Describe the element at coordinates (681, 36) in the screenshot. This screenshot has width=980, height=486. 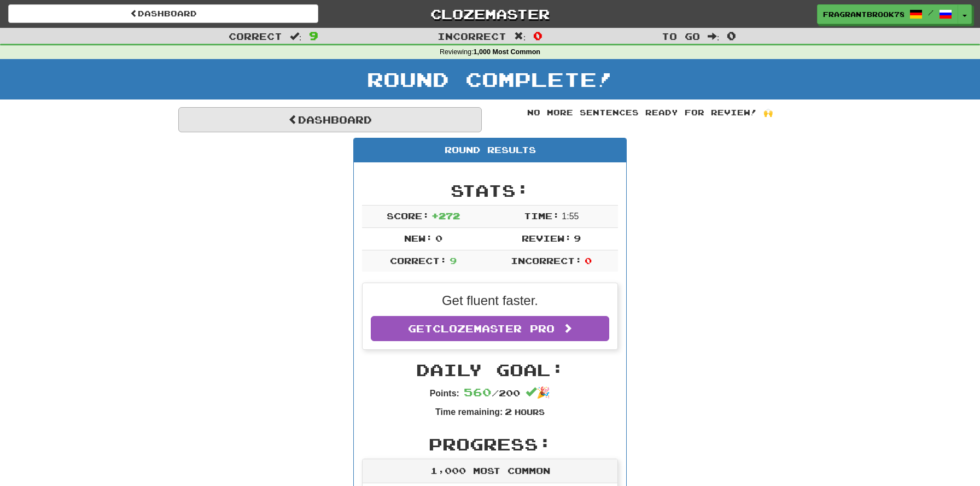
I see `span: To go` at that location.